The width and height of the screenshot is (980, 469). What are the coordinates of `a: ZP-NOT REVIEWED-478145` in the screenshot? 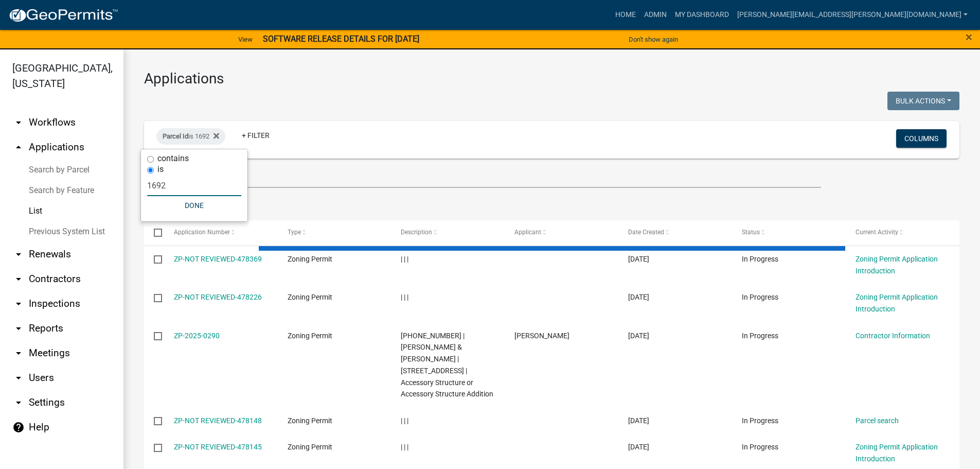 It's located at (217, 447).